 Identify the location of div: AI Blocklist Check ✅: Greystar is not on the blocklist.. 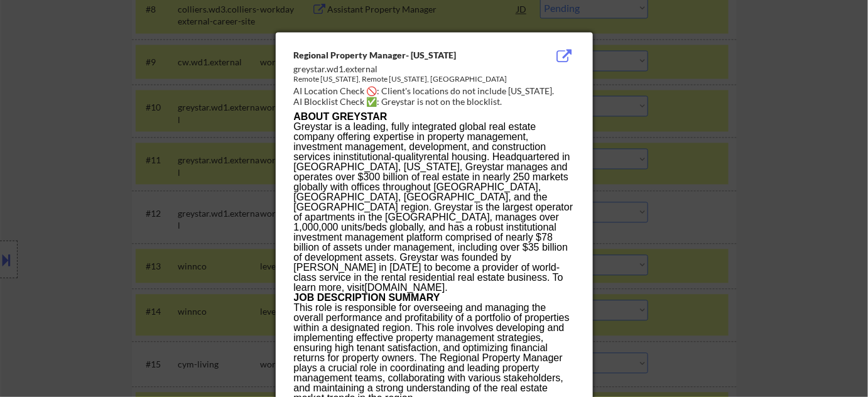
(437, 102).